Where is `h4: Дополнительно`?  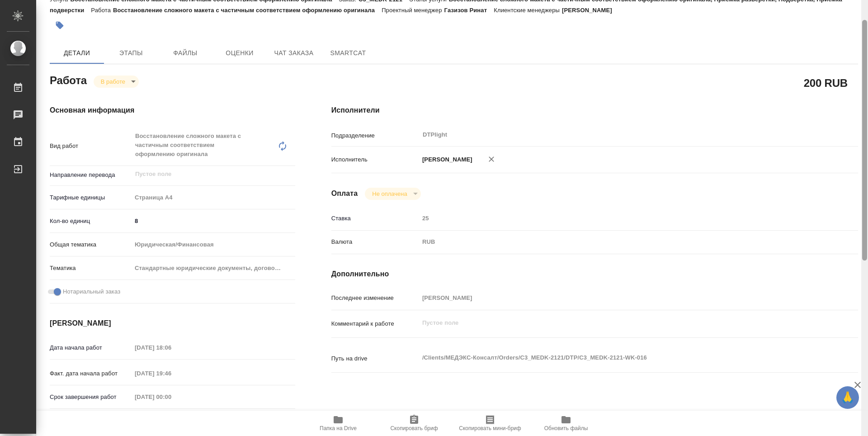 h4: Дополнительно is located at coordinates (594, 274).